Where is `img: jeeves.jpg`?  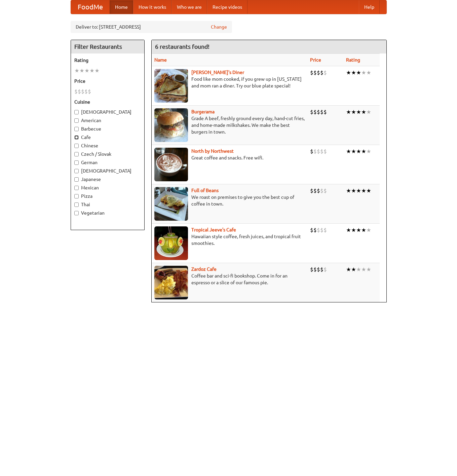 img: jeeves.jpg is located at coordinates (171, 243).